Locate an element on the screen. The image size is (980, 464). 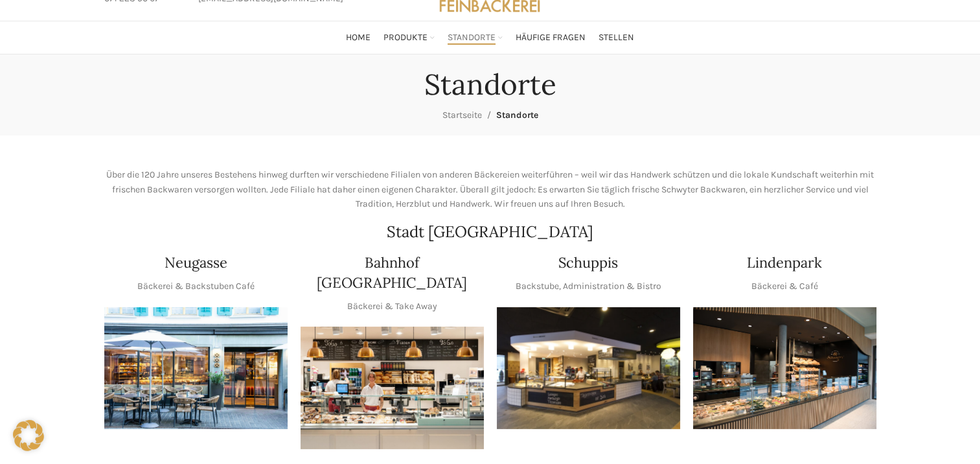
span: Produkte is located at coordinates (406, 38).